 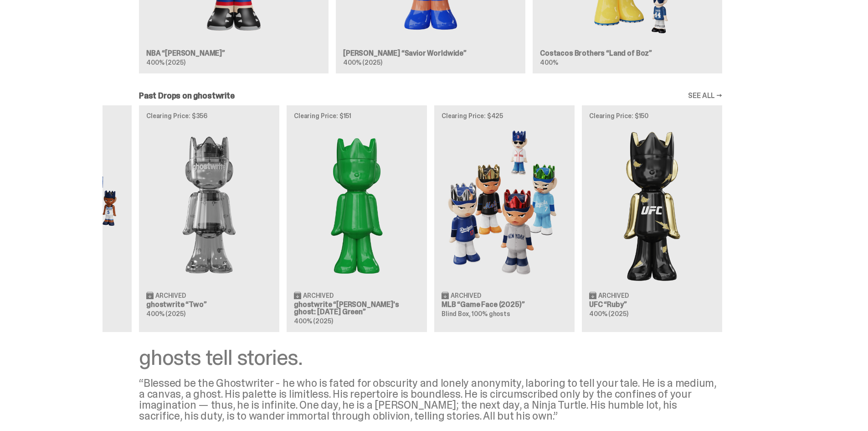 What do you see at coordinates (491, 314) in the screenshot?
I see `span: 100% ghosts` at bounding box center [491, 314].